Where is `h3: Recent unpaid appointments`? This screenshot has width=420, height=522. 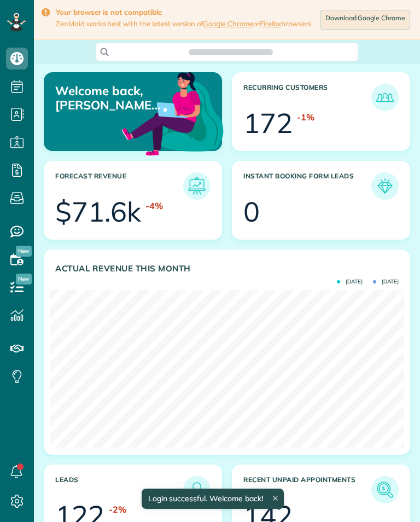 h3: Recent unpaid appointments is located at coordinates (308, 489).